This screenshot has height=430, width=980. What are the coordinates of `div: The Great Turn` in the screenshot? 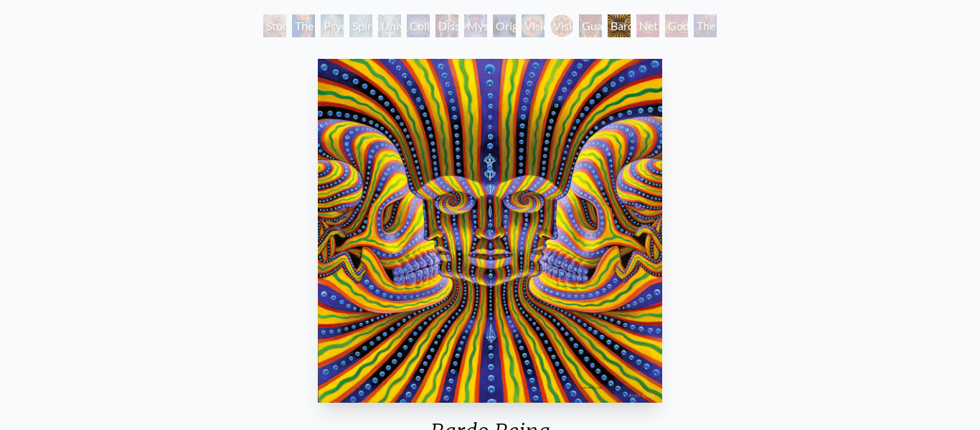 It's located at (706, 26).